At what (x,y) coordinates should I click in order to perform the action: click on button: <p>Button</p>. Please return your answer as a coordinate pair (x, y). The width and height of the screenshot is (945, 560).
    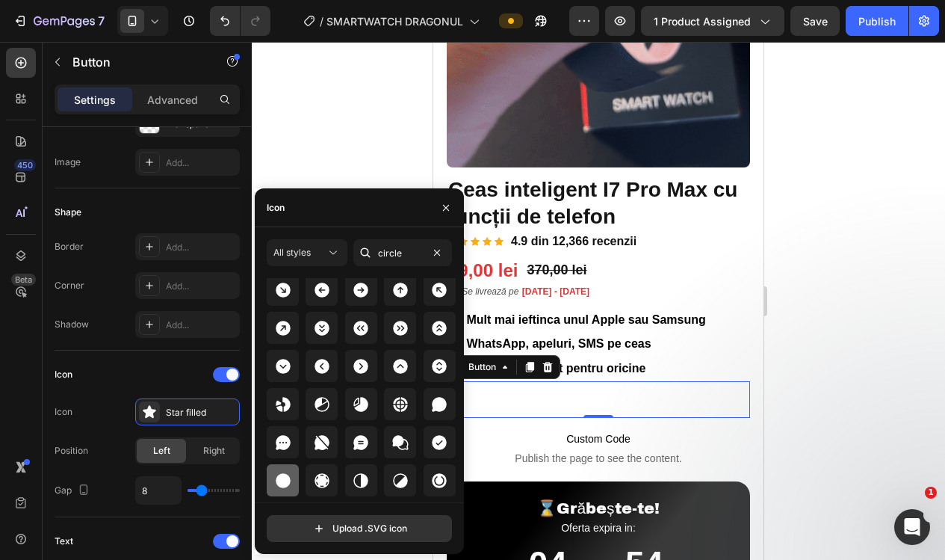
    Looking at the image, I should click on (55, 357).